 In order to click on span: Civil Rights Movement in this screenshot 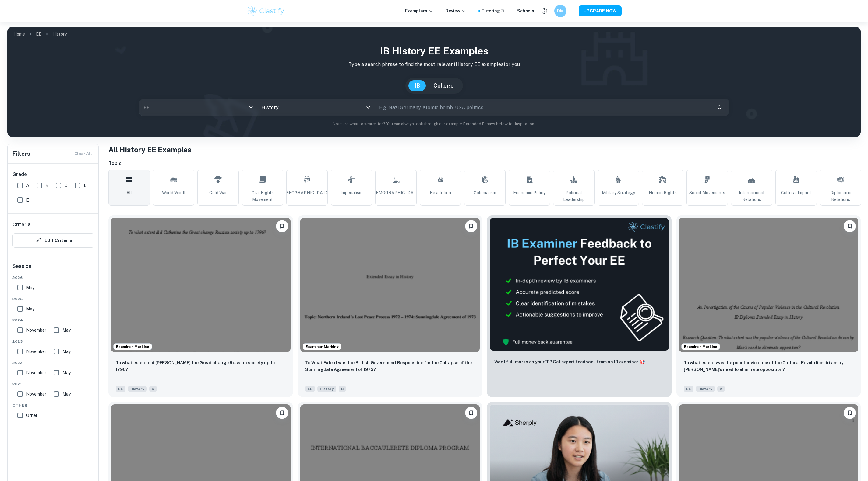, I will do `click(262, 197)`.